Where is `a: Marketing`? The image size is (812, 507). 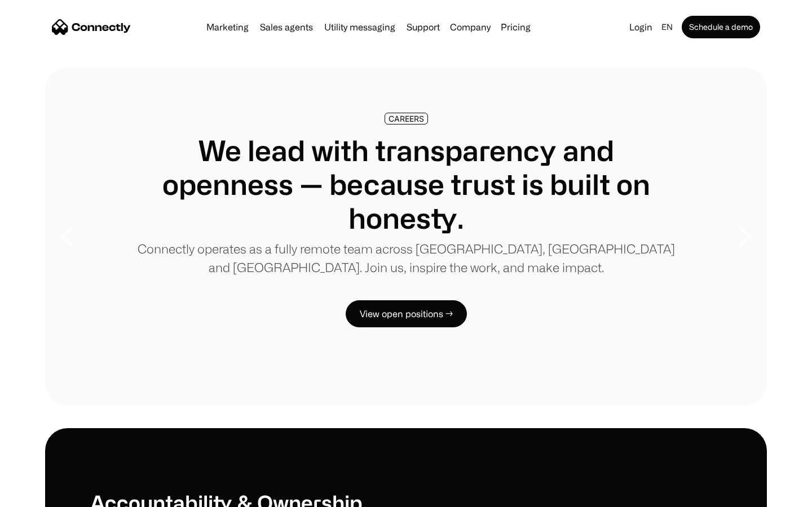 a: Marketing is located at coordinates (227, 27).